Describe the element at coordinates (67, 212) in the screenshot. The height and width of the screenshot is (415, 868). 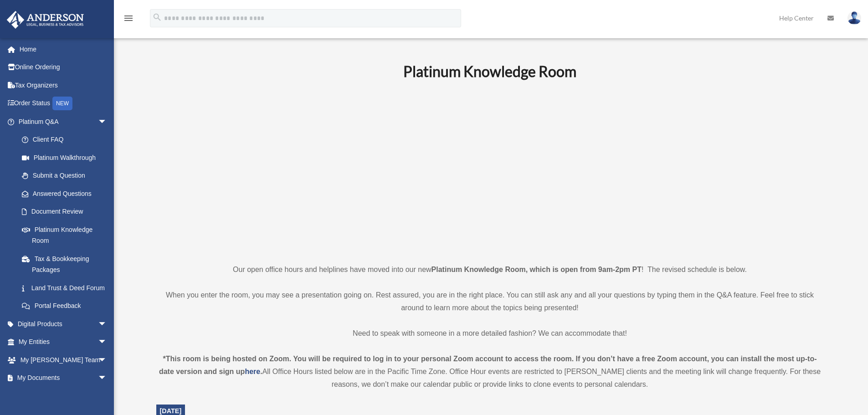
I see `a: Document Review` at that location.